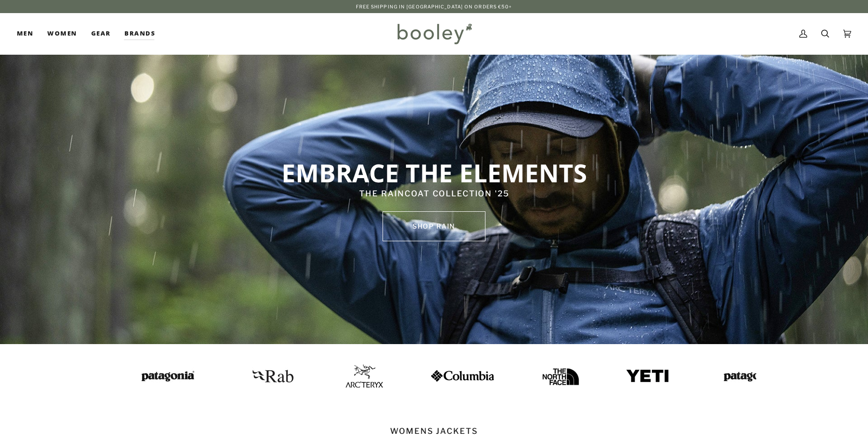 This screenshot has width=868, height=439. Describe the element at coordinates (29, 34) in the screenshot. I see `div: Men` at that location.